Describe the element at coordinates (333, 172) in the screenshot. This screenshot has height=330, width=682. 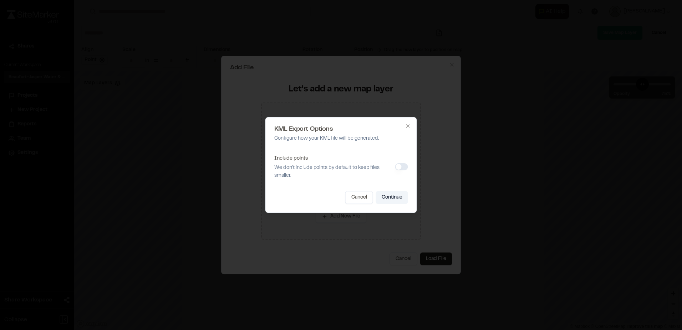
I see `p: We don't include points by default to keep files smaller.` at that location.